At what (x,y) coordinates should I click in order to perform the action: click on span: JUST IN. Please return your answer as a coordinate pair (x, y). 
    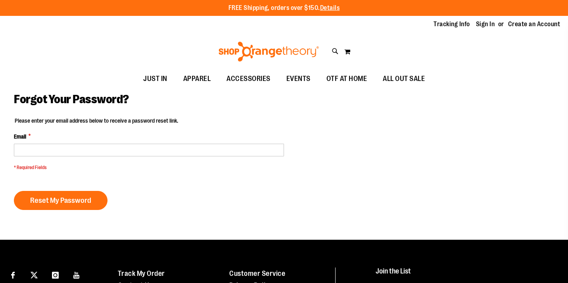
    Looking at the image, I should click on (155, 79).